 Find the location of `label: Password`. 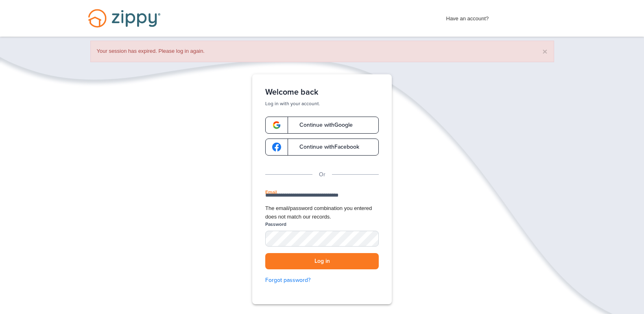

label: Password is located at coordinates (276, 224).